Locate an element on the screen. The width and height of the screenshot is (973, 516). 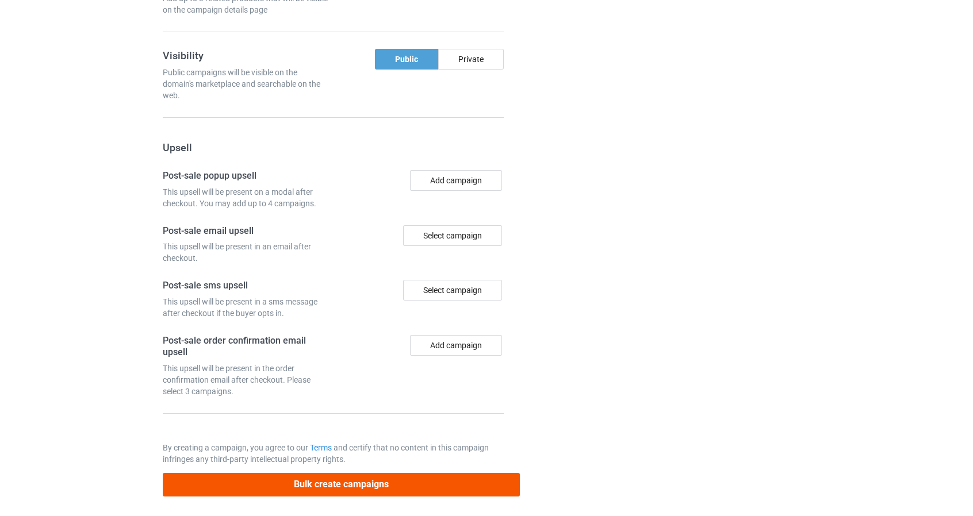
p: By creating a campaign, you agree to our and certify that no content in this campaign infringes a... is located at coordinates (334, 454).